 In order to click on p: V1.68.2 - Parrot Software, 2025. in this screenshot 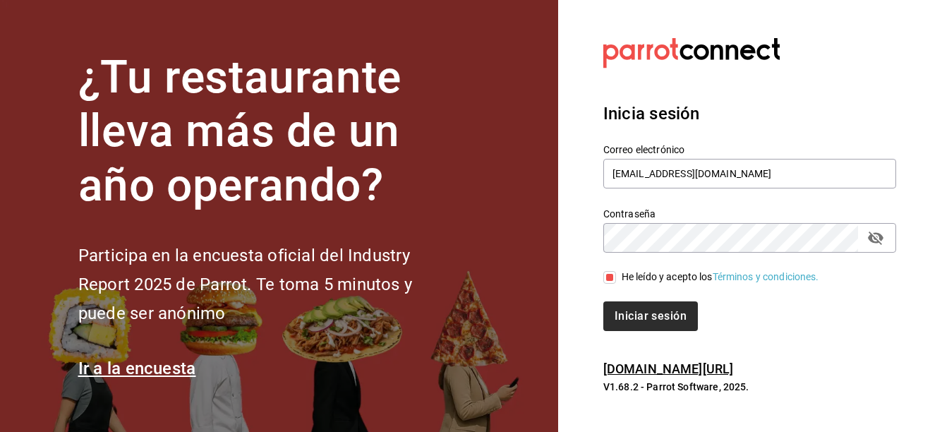, I will do `click(750, 387)`.